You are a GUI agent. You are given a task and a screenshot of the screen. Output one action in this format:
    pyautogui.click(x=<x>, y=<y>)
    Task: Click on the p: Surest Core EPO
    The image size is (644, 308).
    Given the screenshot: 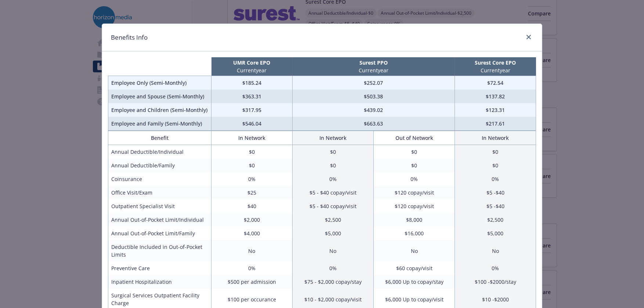 What is the action you would take?
    pyautogui.click(x=495, y=62)
    